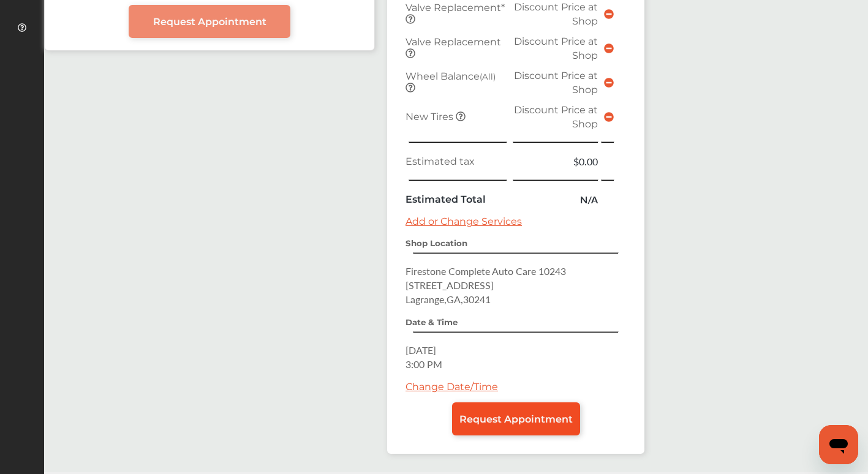 This screenshot has width=868, height=474. I want to click on td: Estimated tax, so click(456, 161).